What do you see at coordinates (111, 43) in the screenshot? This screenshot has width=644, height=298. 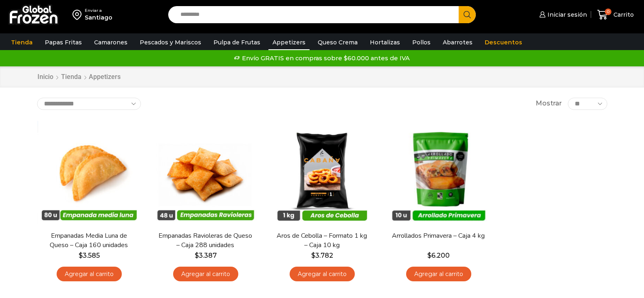 I see `a: Camarones` at bounding box center [111, 43].